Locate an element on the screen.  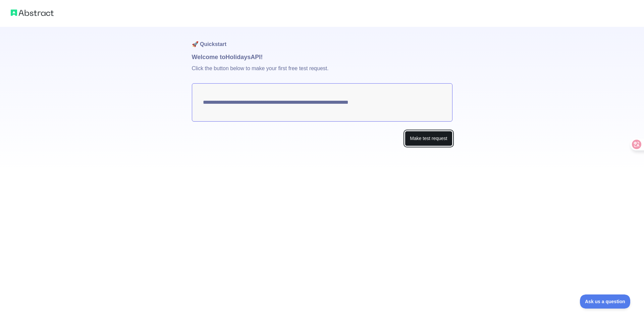
h1: Welcome to Holidays API! is located at coordinates (322, 57).